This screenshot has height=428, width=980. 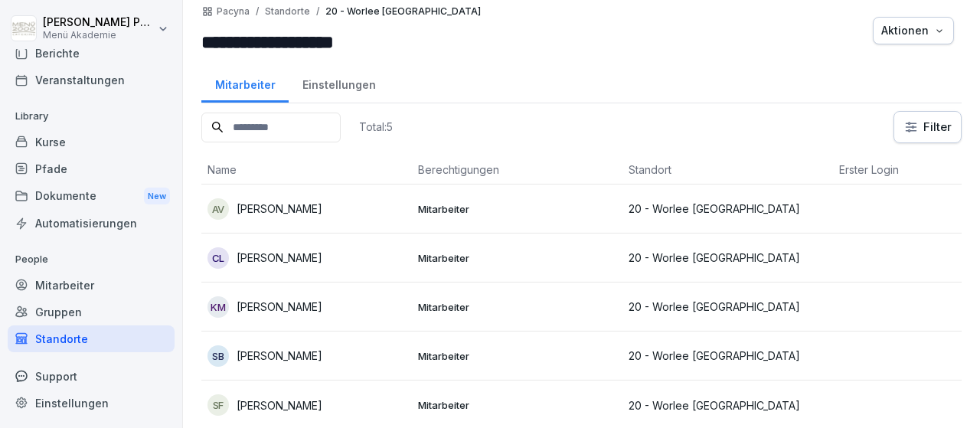 I want to click on div: SB, so click(x=218, y=356).